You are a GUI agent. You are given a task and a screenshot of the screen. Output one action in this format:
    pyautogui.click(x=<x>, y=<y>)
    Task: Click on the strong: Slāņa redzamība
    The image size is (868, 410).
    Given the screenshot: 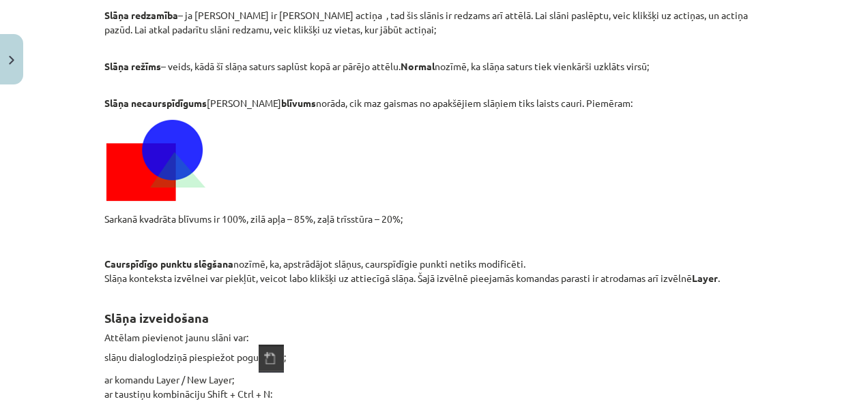 What is the action you would take?
    pyautogui.click(x=141, y=15)
    